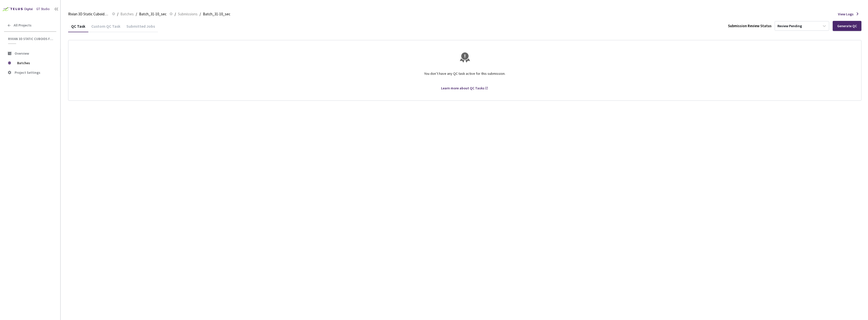  Describe the element at coordinates (21, 53) in the screenshot. I see `span: Overview` at that location.